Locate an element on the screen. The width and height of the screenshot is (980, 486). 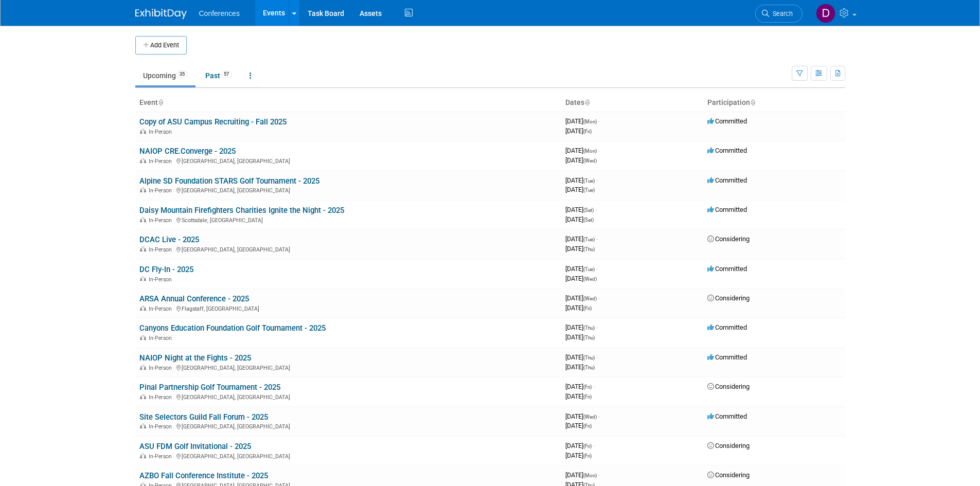
a: Sort by Start Date is located at coordinates (587, 102).